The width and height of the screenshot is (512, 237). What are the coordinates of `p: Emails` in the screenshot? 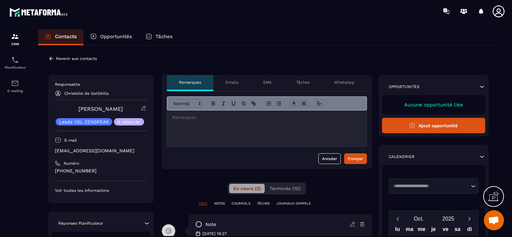 It's located at (232, 82).